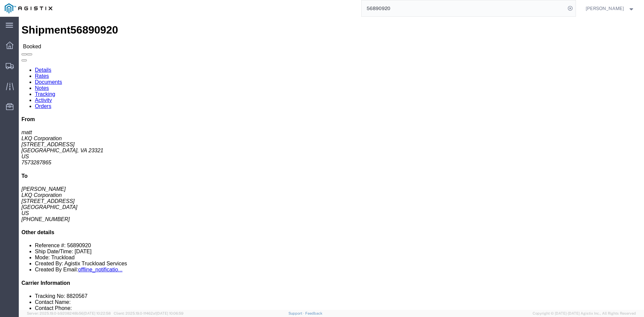  What do you see at coordinates (297, 314) in the screenshot?
I see `a: Support` at bounding box center [297, 314].